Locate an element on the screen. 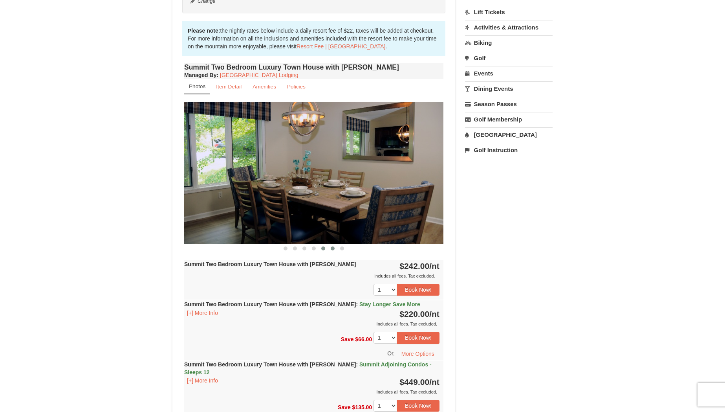 This screenshot has width=725, height=412. span: $66.00 is located at coordinates (363, 339).